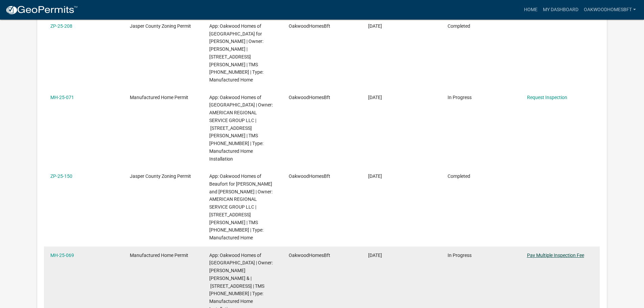  Describe the element at coordinates (241, 207) in the screenshot. I see `span: App: Oakwood Homes of Beaufort for Danielle and Jesse Crapse | Owner: AMERICAN REGIONAL SERVICE G...` at that location.